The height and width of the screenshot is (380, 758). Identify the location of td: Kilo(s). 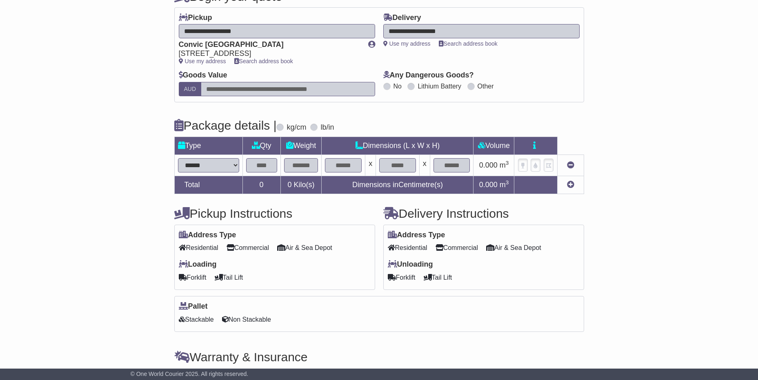
(301, 185).